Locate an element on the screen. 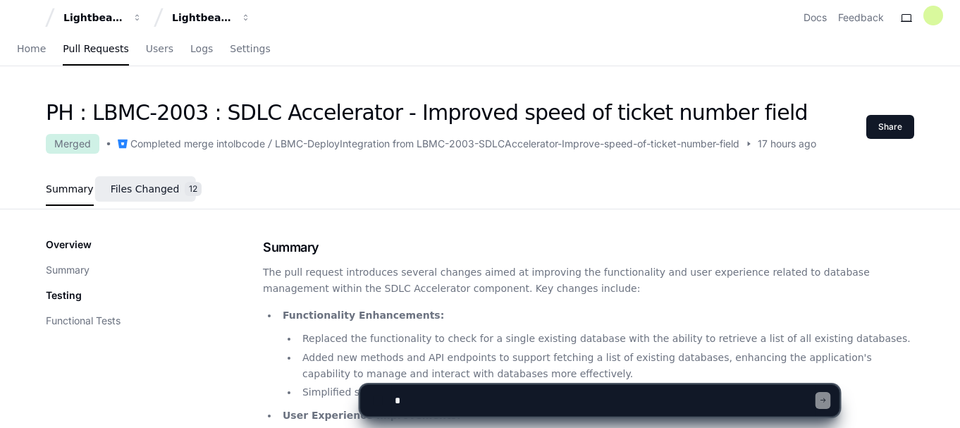  li: Replaced the functionality to check for a single existing database with the ability to retrieve a... is located at coordinates (606, 338).